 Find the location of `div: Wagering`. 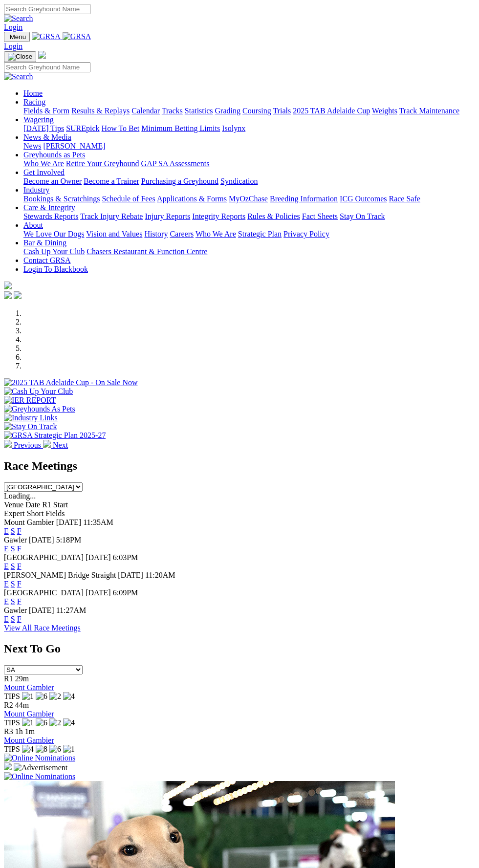

div: Wagering is located at coordinates (249, 128).